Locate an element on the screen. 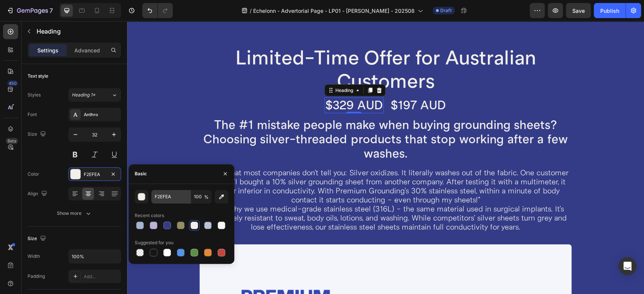 This screenshot has height=294, width=644. button: Publish is located at coordinates (609, 11).